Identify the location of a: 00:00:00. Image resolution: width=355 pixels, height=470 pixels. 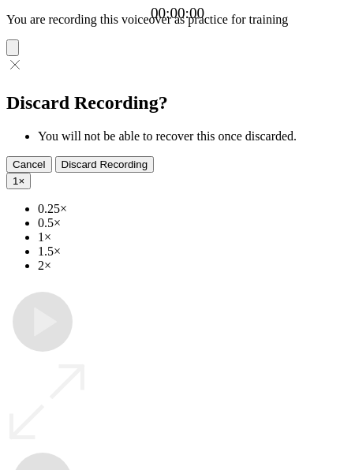
(178, 13).